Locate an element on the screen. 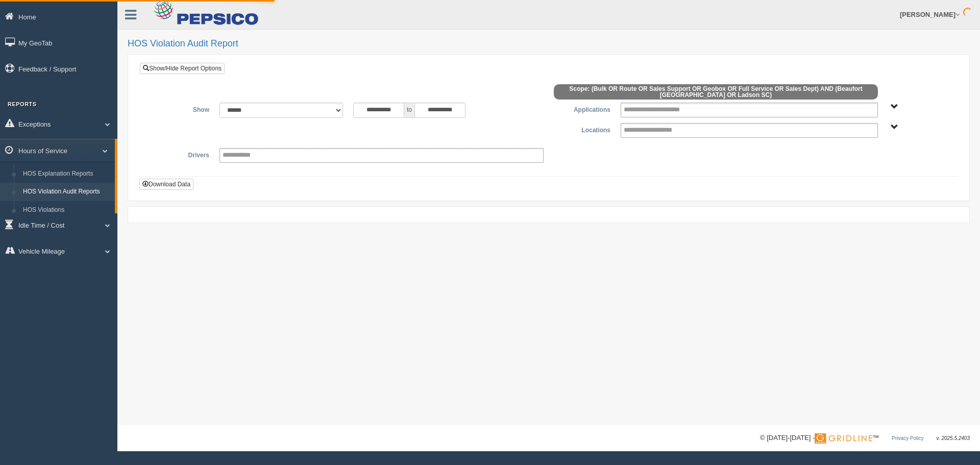 The image size is (980, 465). a: Privacy Policy is located at coordinates (908, 439).